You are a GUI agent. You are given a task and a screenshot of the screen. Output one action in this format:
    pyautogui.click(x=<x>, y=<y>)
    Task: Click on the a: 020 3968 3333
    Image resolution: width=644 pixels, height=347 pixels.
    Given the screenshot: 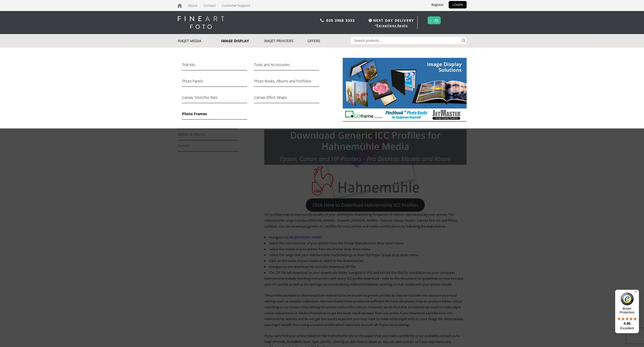 What is the action you would take?
    pyautogui.click(x=341, y=20)
    